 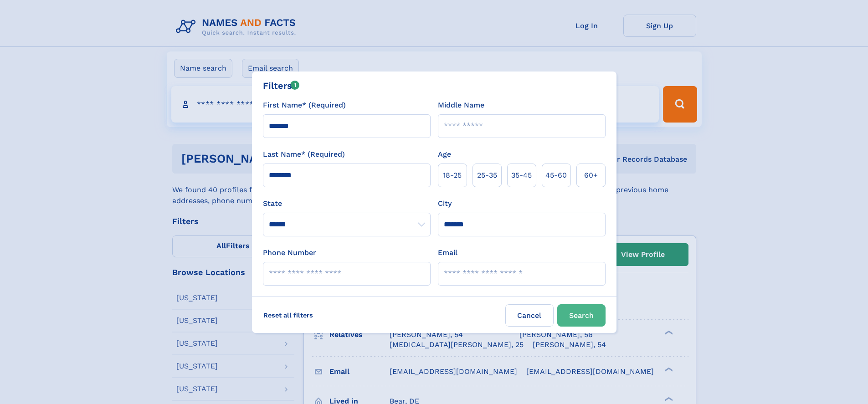 What do you see at coordinates (556, 175) in the screenshot?
I see `span: 45‑60` at bounding box center [556, 175].